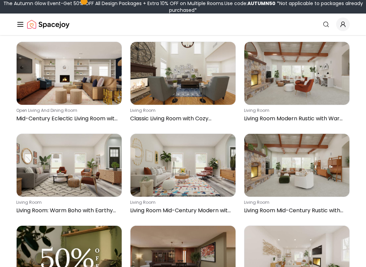 This screenshot has height=267, width=366. I want to click on p: Living Room Mid-Century Rustic with Fireplace, so click(295, 211).